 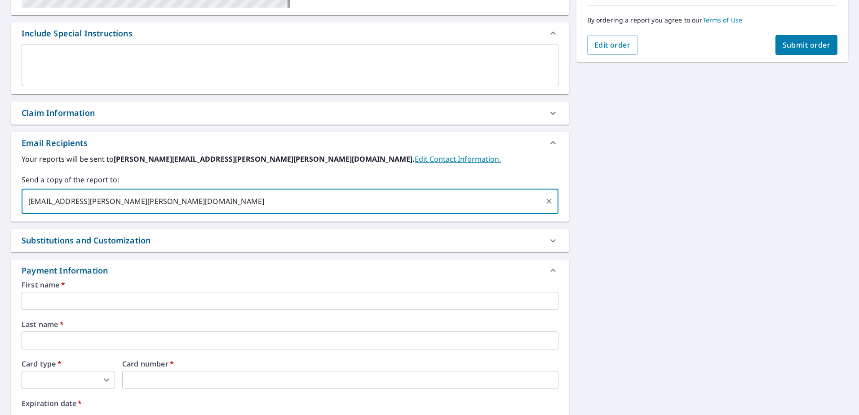 I want to click on span: Submit order, so click(x=806, y=45).